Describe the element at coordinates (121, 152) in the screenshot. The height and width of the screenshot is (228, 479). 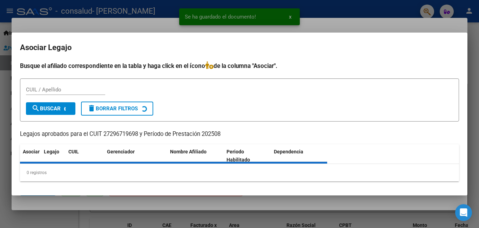
I see `span: Gerenciador` at that location.